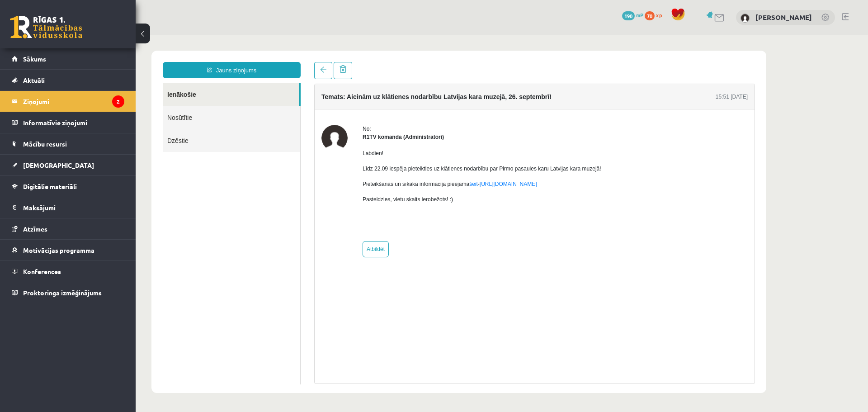 This screenshot has height=412, width=868. What do you see at coordinates (346, 118) in the screenshot?
I see `p: Labdien!` at bounding box center [346, 118].